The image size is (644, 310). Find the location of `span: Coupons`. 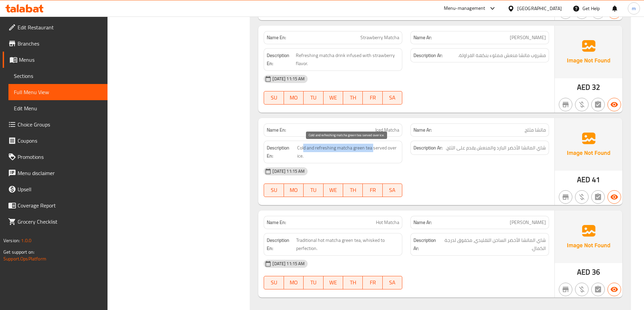

span: Coupons is located at coordinates (60, 141).